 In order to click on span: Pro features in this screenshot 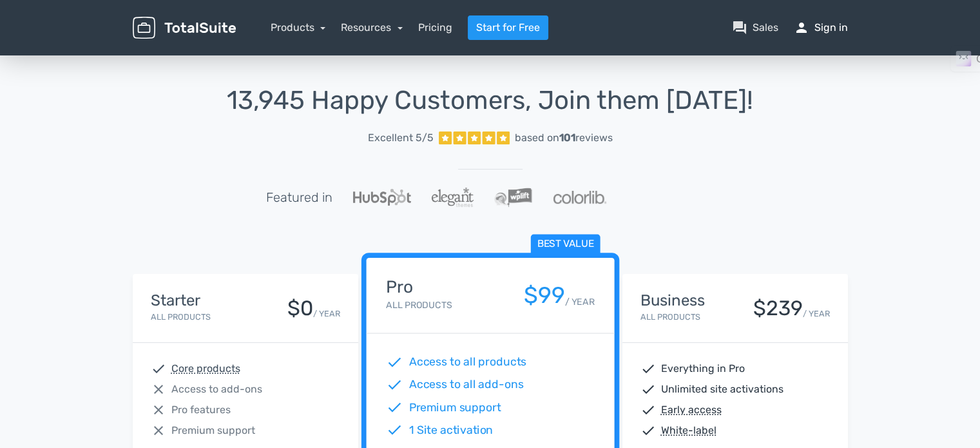, I will do `click(201, 410)`.